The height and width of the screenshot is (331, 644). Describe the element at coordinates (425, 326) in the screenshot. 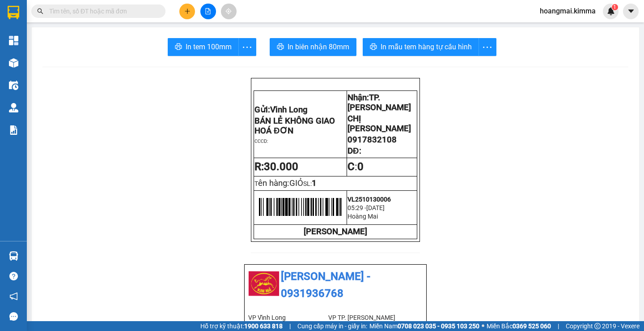

I see `span: Miền Nam` at that location.